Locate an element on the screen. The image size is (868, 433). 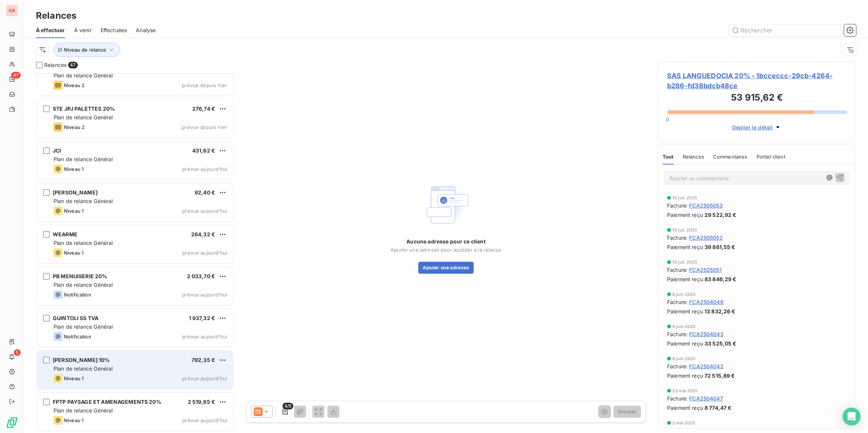
span: WEARME is located at coordinates (65, 234).